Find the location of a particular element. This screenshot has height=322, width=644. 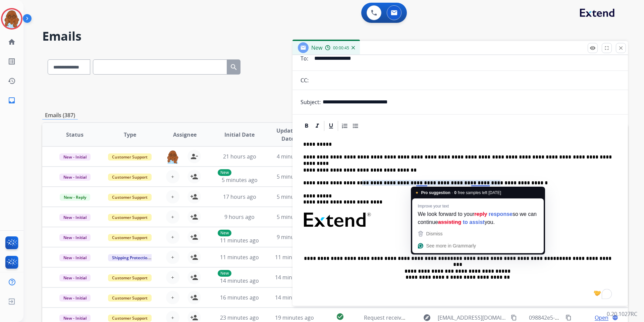

mat-icon: fullscreen is located at coordinates (607, 48).